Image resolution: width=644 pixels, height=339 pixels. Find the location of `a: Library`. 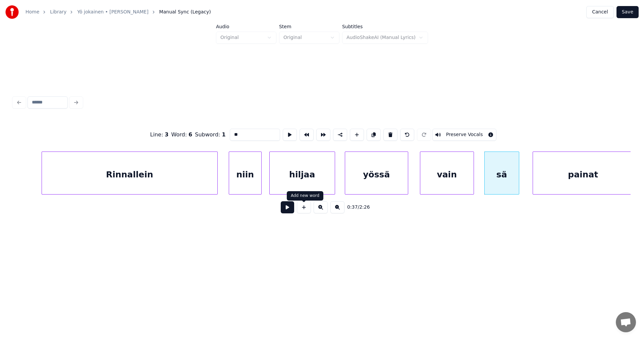

a: Library is located at coordinates (58, 12).